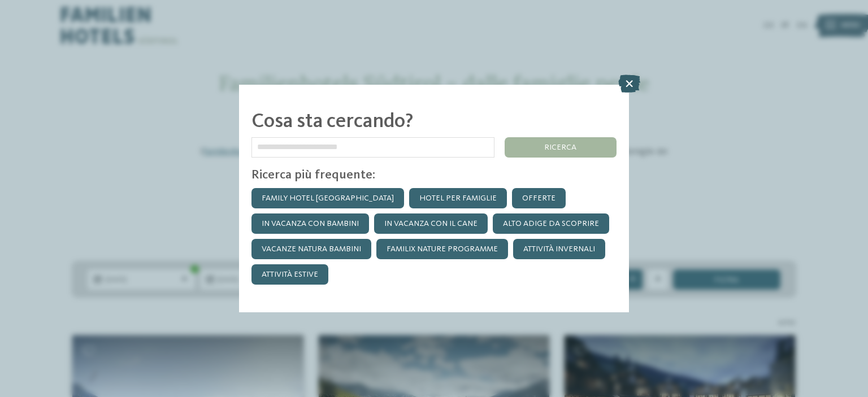  Describe the element at coordinates (431, 223) in the screenshot. I see `a: In vacanza con il cane` at that location.